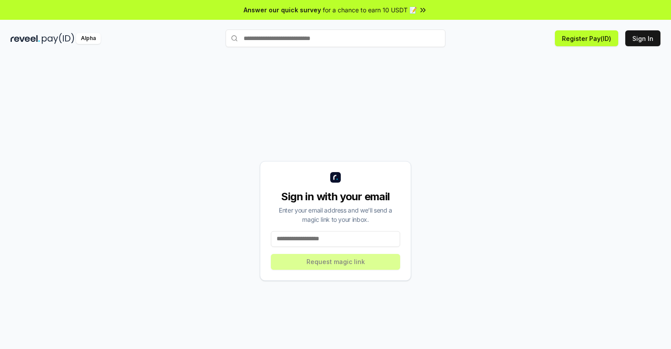 Image resolution: width=671 pixels, height=349 pixels. I want to click on button: Register Pay(ID), so click(586, 38).